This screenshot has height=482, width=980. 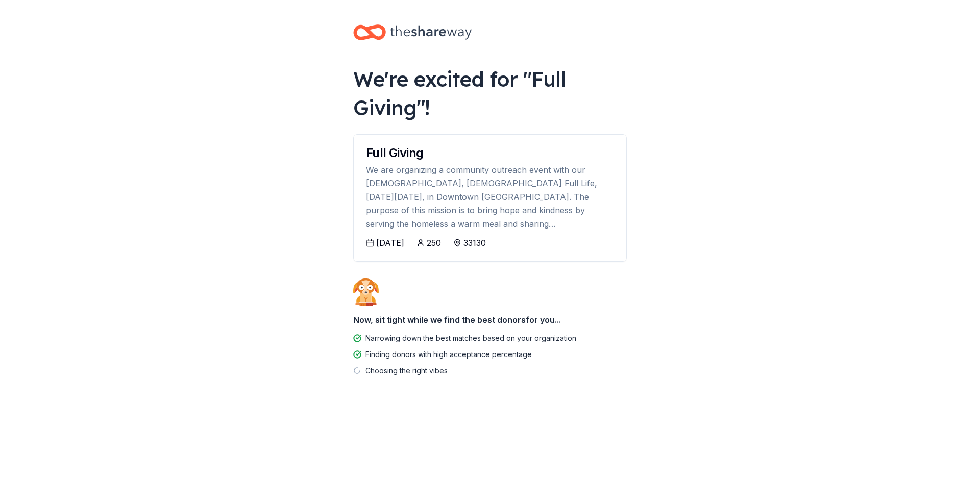 What do you see at coordinates (406, 370) in the screenshot?
I see `div: Choosing the right vibes` at bounding box center [406, 370].